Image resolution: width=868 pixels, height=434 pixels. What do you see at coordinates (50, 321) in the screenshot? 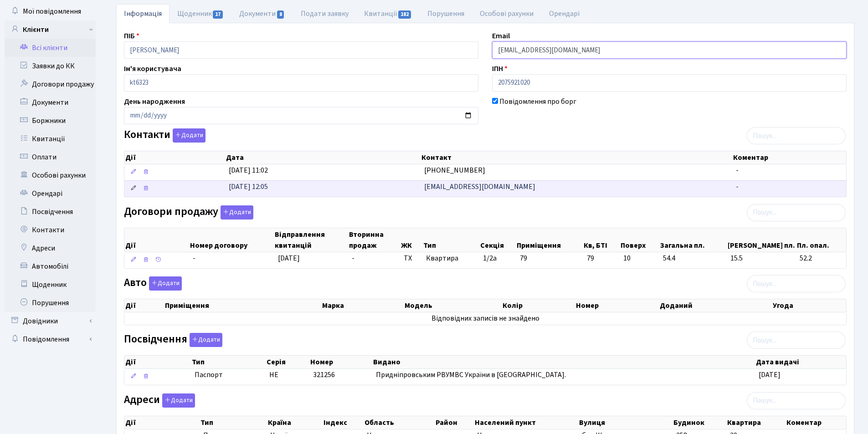
I see `a: Довідники` at bounding box center [50, 321].